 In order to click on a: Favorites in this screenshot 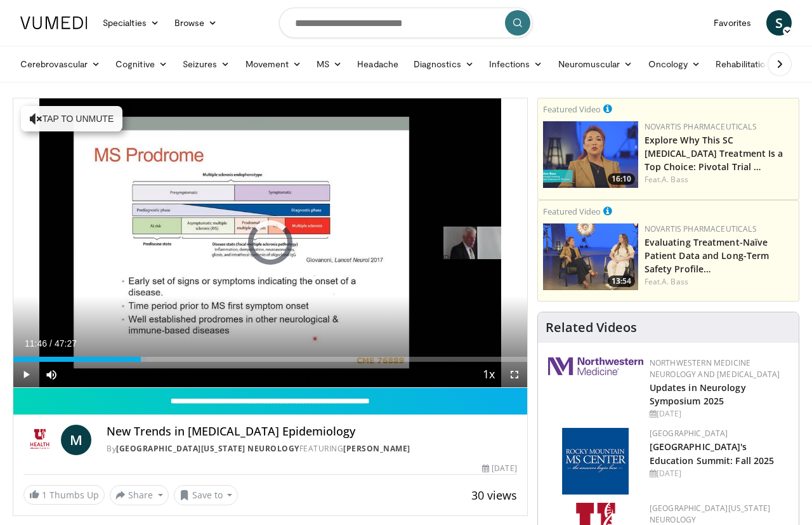, I will do `click(732, 23)`.